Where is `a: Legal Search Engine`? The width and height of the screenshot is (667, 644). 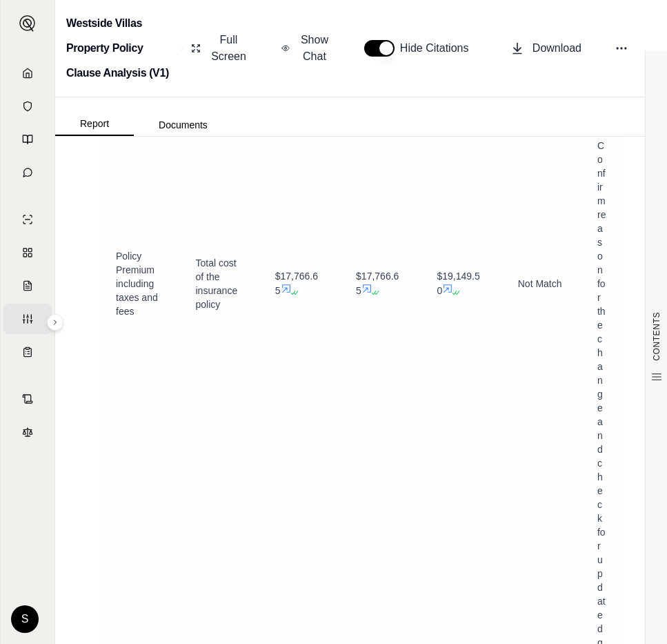
a: Legal Search Engine is located at coordinates (27, 432).